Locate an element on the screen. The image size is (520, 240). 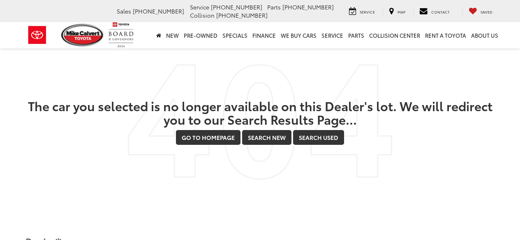
a: Search New is located at coordinates (267, 138).